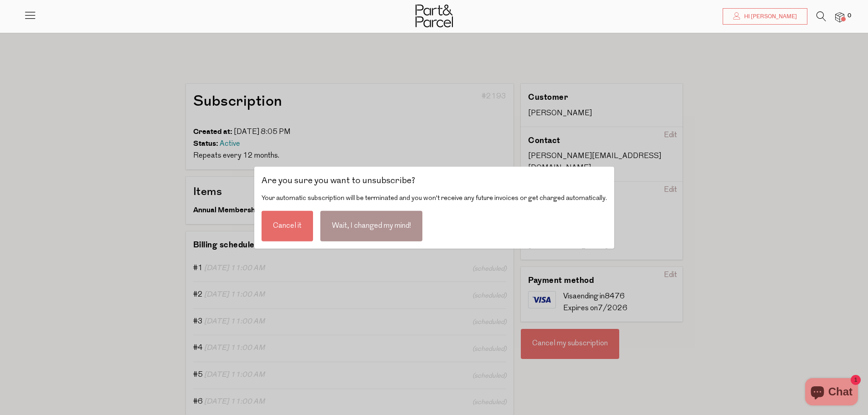 The width and height of the screenshot is (868, 415). Describe the element at coordinates (840, 17) in the screenshot. I see `a: 0` at that location.